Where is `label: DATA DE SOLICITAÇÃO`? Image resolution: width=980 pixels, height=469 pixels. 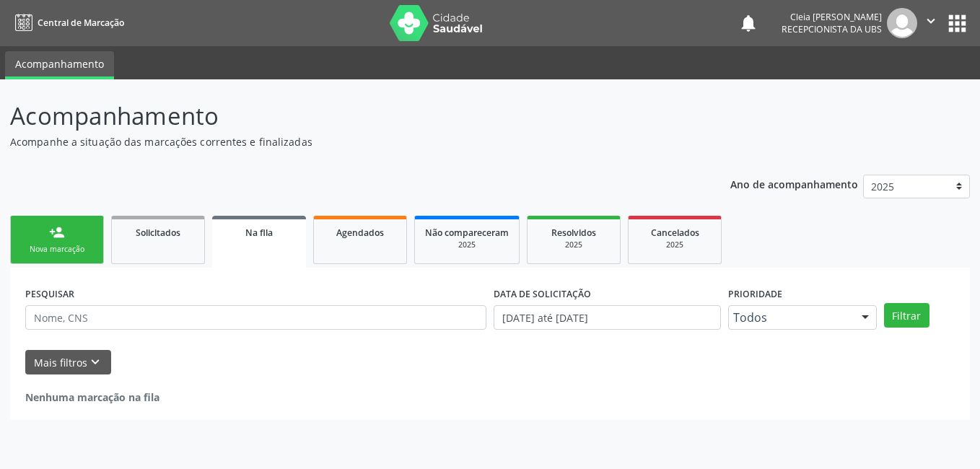
label: DATA DE SOLICITAÇÃO is located at coordinates (541, 293).